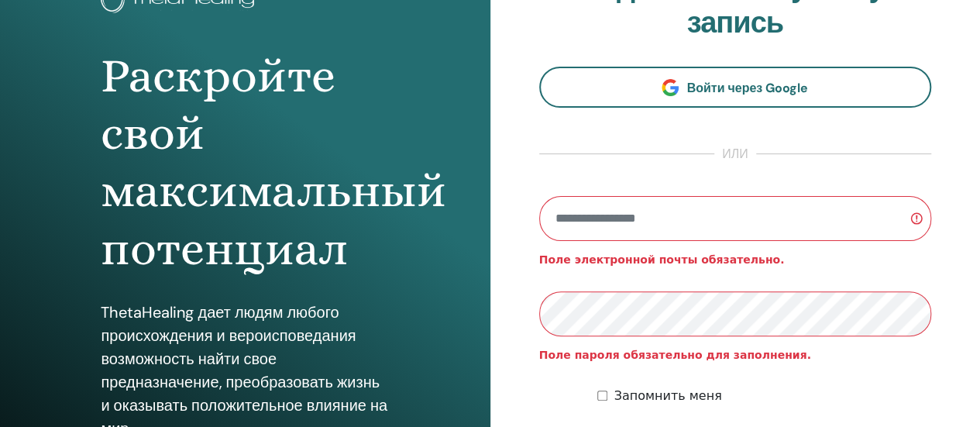 This screenshot has width=980, height=427. What do you see at coordinates (747, 88) in the screenshot?
I see `font: Войти через Google` at bounding box center [747, 88].